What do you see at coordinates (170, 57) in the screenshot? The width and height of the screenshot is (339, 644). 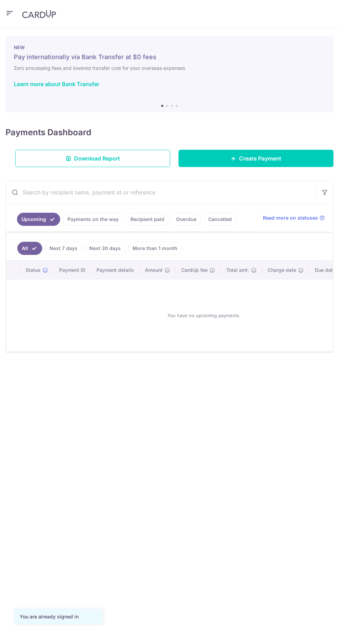 I see `h5: Pay internationally via Bank Transfer at $0 fees` at bounding box center [170, 57].